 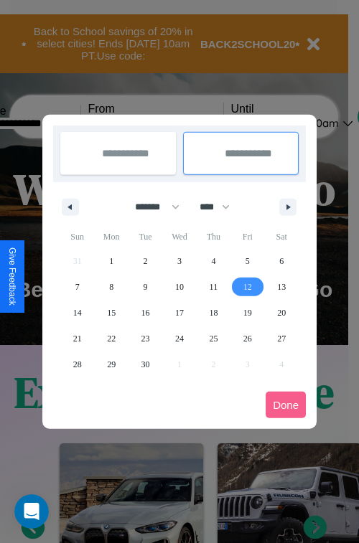 I want to click on span: 11, so click(x=214, y=287).